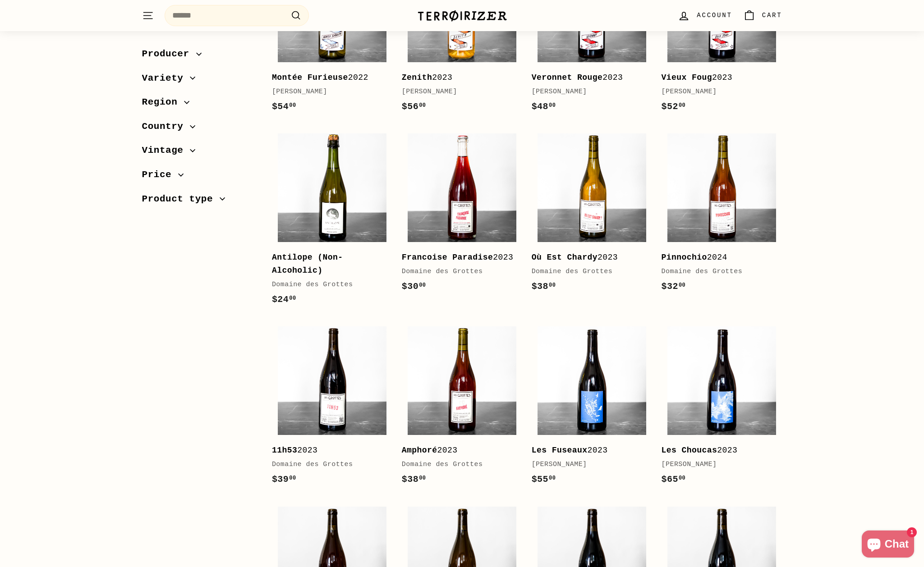 Image resolution: width=924 pixels, height=567 pixels. Describe the element at coordinates (414, 286) in the screenshot. I see `span: $30` at that location.